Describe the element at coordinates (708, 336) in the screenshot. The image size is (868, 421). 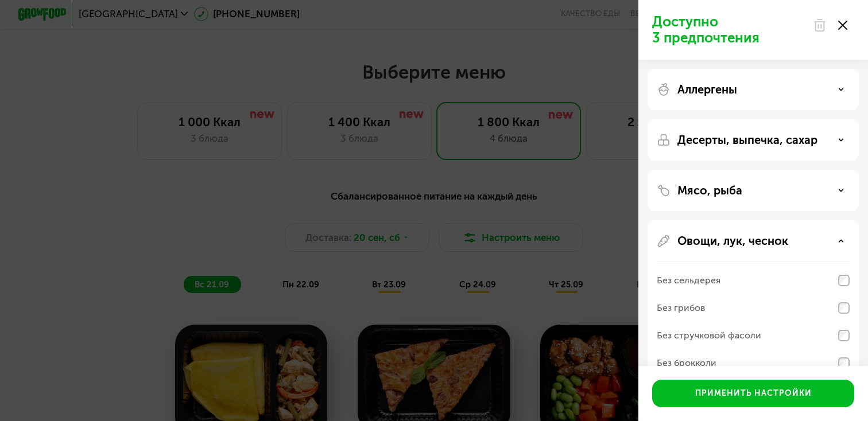
I see `div: Без стручковой фасоли` at that location.